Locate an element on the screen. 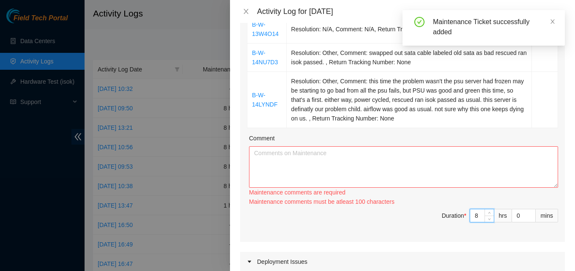 This screenshot has height=271, width=575. div: Duration is located at coordinates (454, 216).